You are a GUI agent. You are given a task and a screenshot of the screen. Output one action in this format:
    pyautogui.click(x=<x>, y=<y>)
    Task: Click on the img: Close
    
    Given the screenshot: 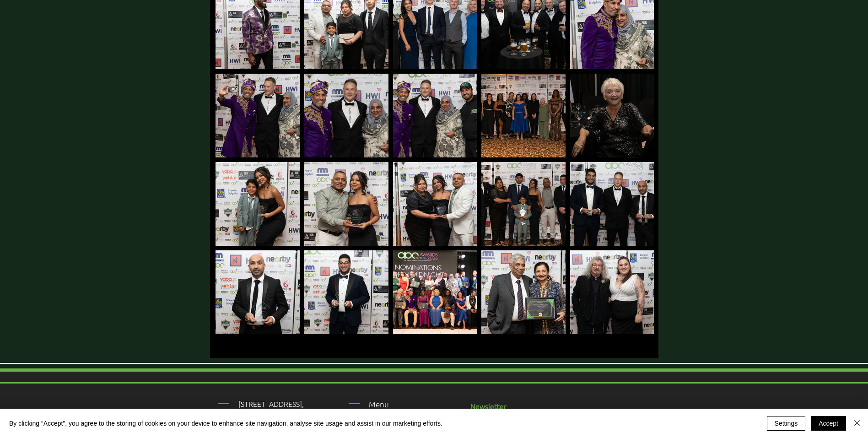 What is the action you would take?
    pyautogui.click(x=857, y=423)
    